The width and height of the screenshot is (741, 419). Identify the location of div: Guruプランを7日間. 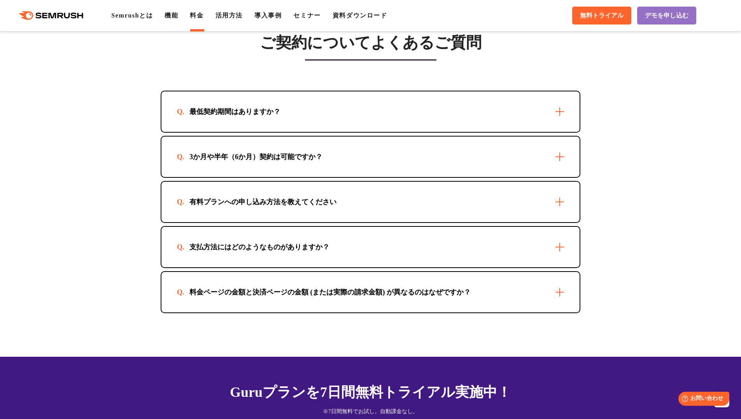
(370, 392).